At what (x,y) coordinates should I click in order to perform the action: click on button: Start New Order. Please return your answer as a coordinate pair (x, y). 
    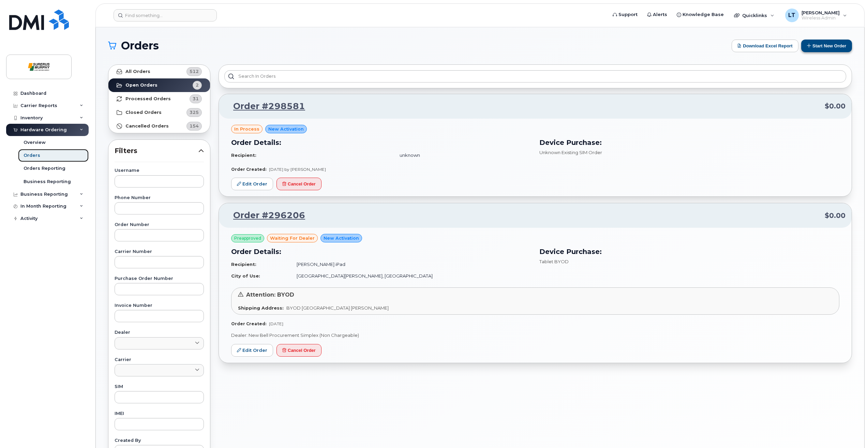
    Looking at the image, I should click on (826, 45).